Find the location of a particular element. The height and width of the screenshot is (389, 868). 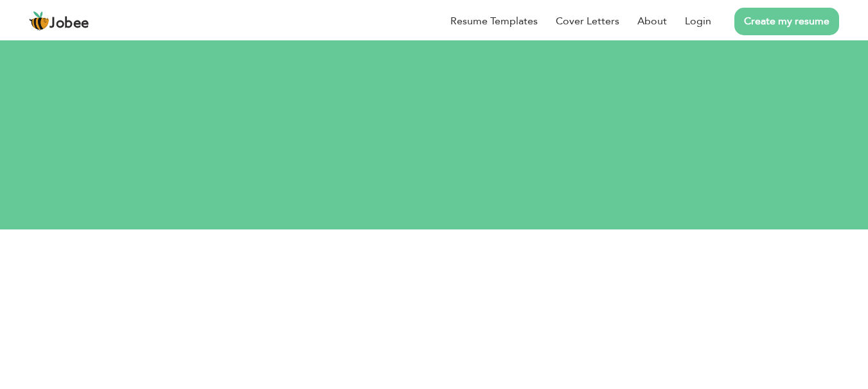

span: Jobee is located at coordinates (70, 24).